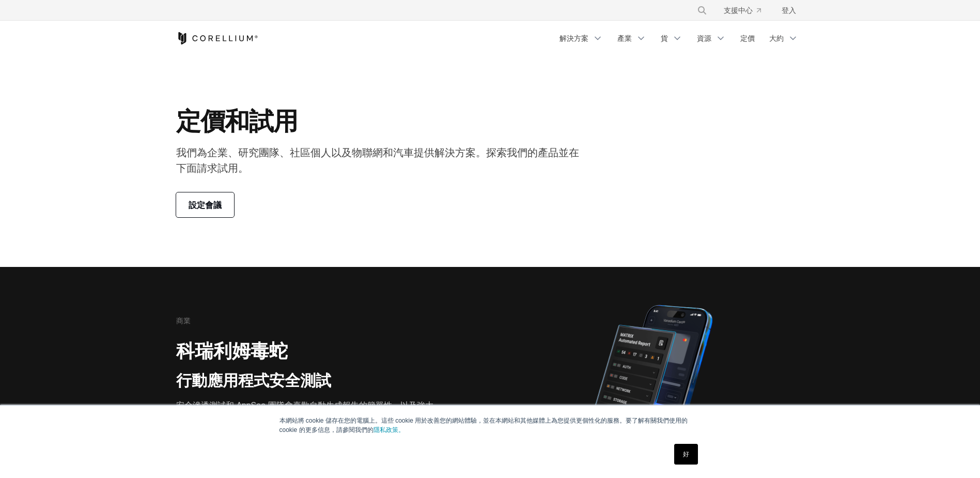  What do you see at coordinates (490, 425) in the screenshot?
I see `p: 本網站將 cookie 儲存在您的電腦上。這些 cookie 用於改善您的網站體驗，並在本網站和其他媒體上為您提供更個性化的服務。要了解有關我們使用的 cookie 的更多信息，請參閱我們的` at bounding box center [490, 425].